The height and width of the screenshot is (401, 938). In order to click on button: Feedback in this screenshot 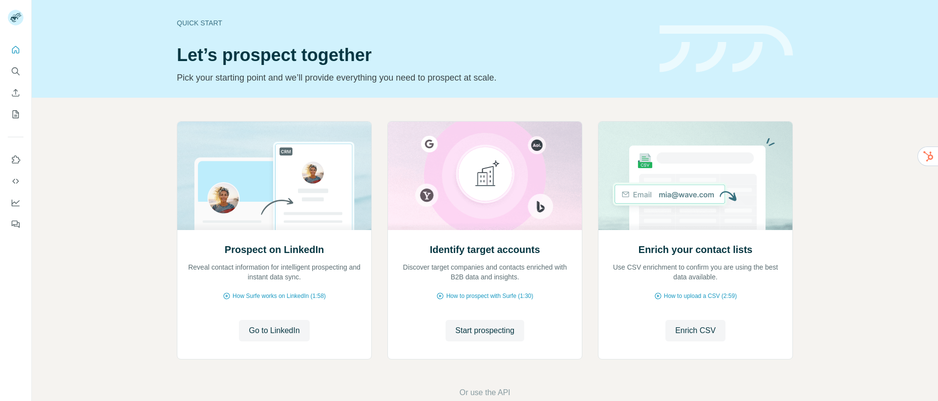, I will do `click(16, 224)`.